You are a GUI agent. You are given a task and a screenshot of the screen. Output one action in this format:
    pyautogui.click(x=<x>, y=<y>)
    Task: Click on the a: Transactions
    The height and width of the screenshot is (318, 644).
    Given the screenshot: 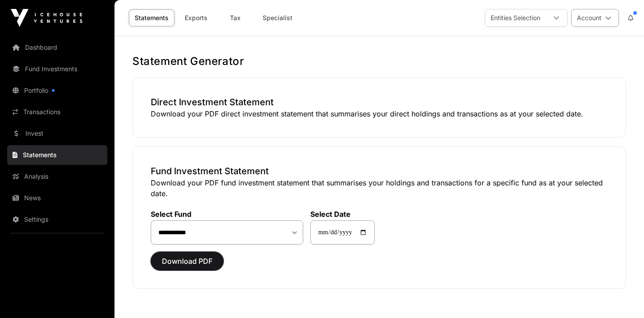 What is the action you would take?
    pyautogui.click(x=57, y=112)
    